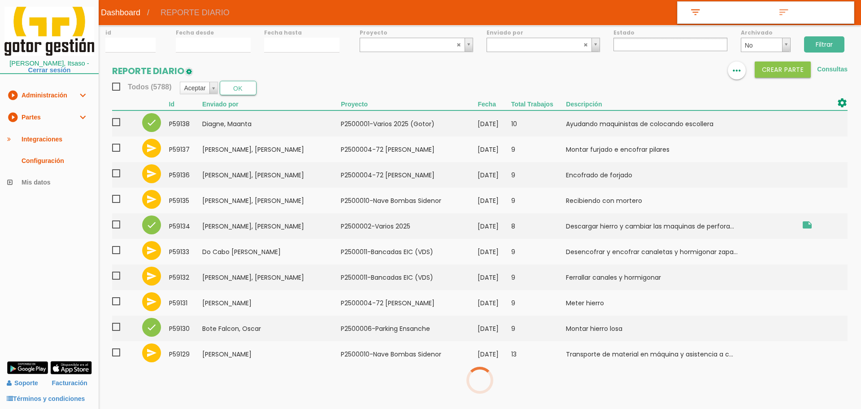 The image size is (861, 409). Describe the element at coordinates (681, 353) in the screenshot. I see `td: Transporte de material en máquina y asistencia a c...` at that location.